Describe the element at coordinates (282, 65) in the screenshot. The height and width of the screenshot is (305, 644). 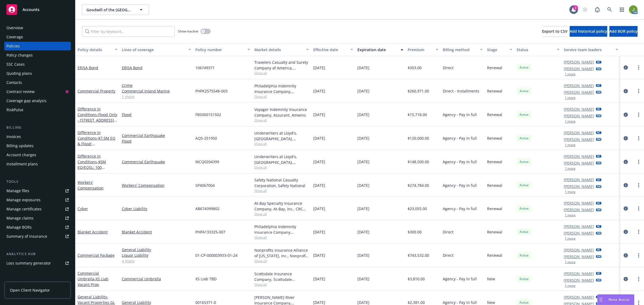
I see `div: Travelers Casualty and Surety Company of America, Travelers Insurance` at that location.